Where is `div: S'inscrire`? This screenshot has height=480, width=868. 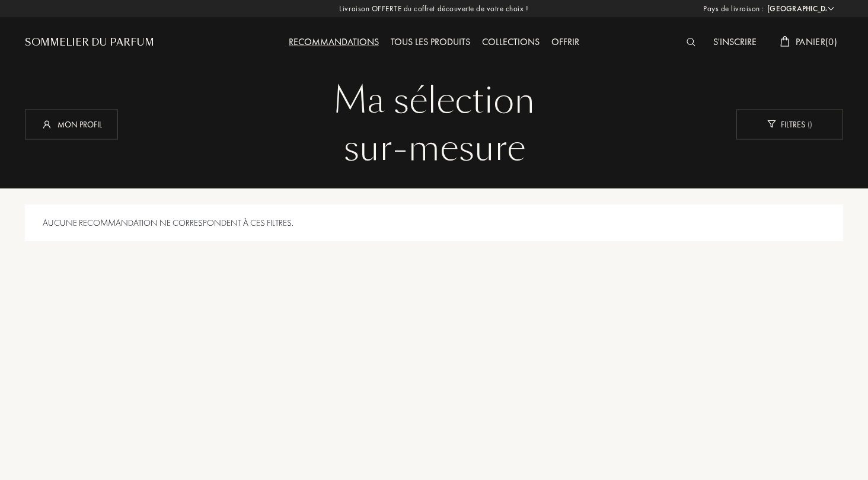 div: S'inscrire is located at coordinates (734, 42).